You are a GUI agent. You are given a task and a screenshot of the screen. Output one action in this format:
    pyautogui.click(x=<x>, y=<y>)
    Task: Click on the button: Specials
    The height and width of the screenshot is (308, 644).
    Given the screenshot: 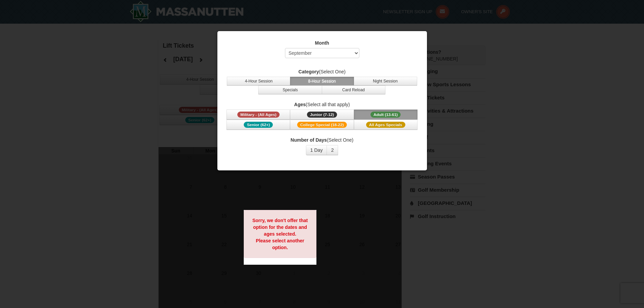 What is the action you would take?
    pyautogui.click(x=290, y=90)
    